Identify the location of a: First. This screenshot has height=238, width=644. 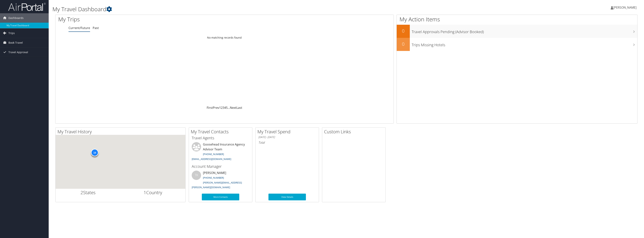
(210, 108).